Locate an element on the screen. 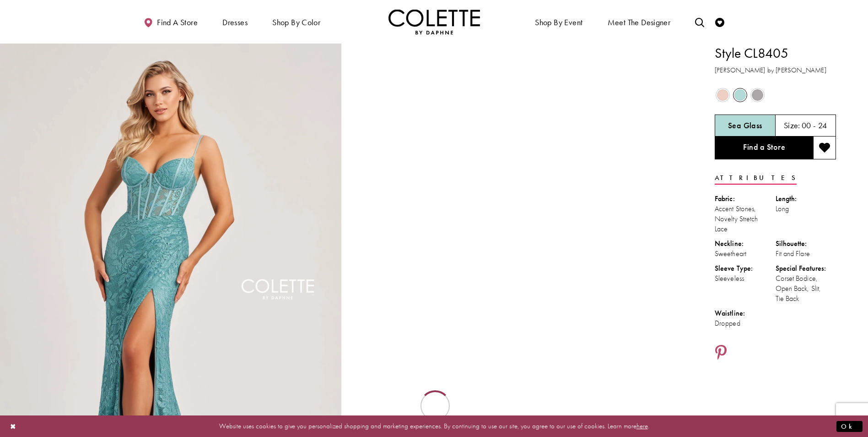 This screenshot has height=437, width=868. img: Colette by Daphne is located at coordinates (434, 22).